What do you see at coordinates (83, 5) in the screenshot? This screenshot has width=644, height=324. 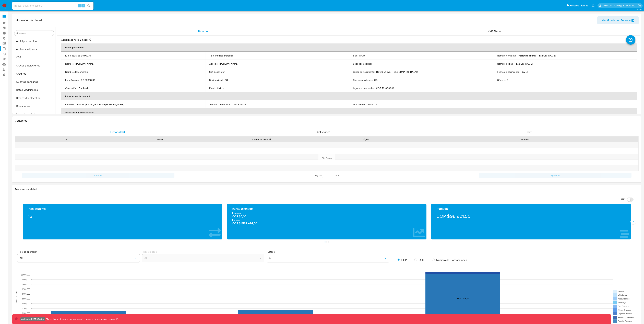 I see `span: s` at bounding box center [83, 5].